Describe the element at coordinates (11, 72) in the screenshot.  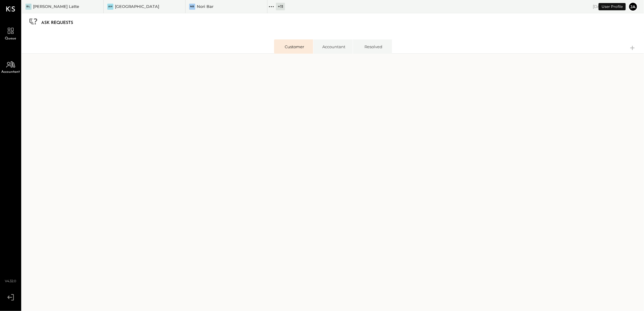
I see `span: Accountant` at that location.